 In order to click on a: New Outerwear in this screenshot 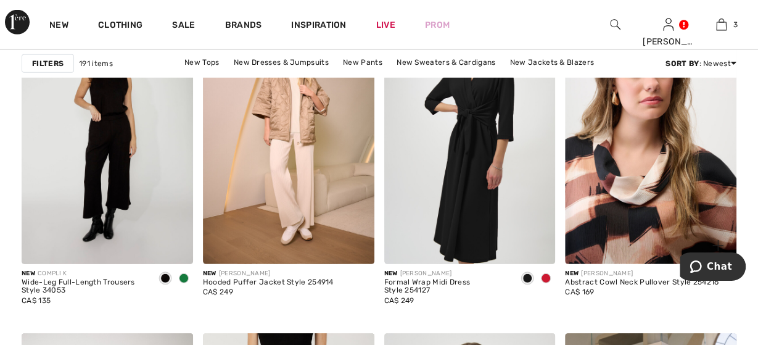, I will do `click(416, 78)`.